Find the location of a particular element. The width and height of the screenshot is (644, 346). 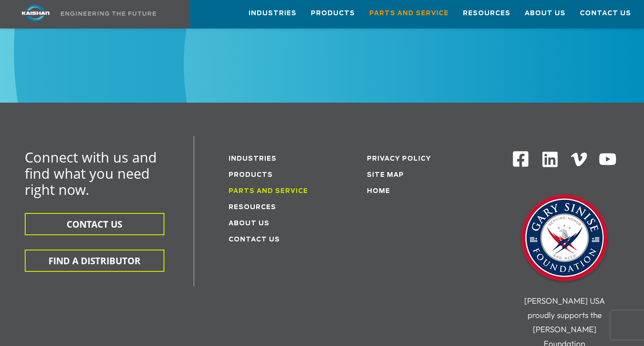

img: Vimeo is located at coordinates (579, 160).